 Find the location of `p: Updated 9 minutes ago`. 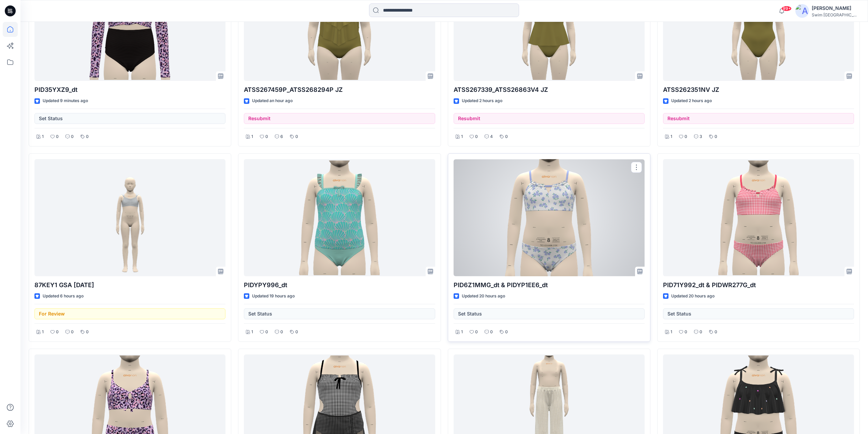

p: Updated 9 minutes ago is located at coordinates (65, 101).